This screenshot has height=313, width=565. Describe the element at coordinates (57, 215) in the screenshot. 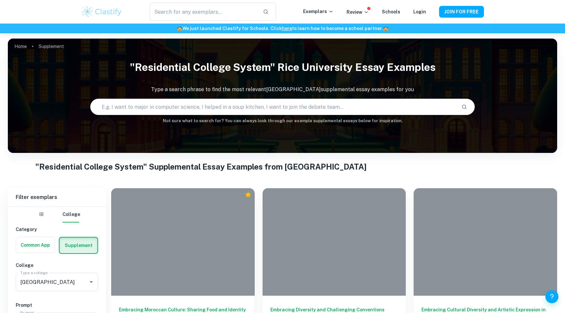

I see `div: Filter type choice` at that location.